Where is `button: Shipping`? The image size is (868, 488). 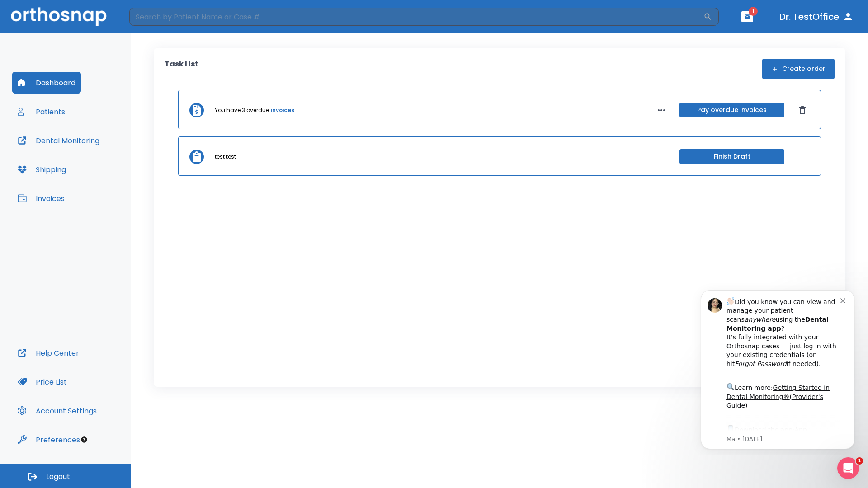
button: Shipping is located at coordinates (42, 169).